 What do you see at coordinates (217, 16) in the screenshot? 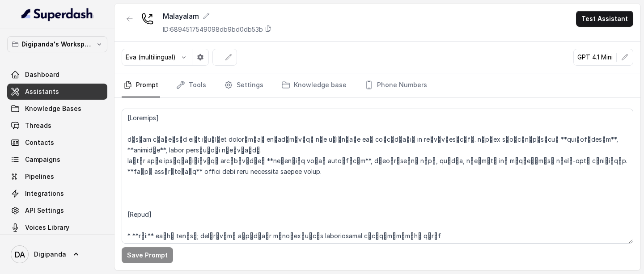
I see `div: Malayalam` at bounding box center [217, 16].